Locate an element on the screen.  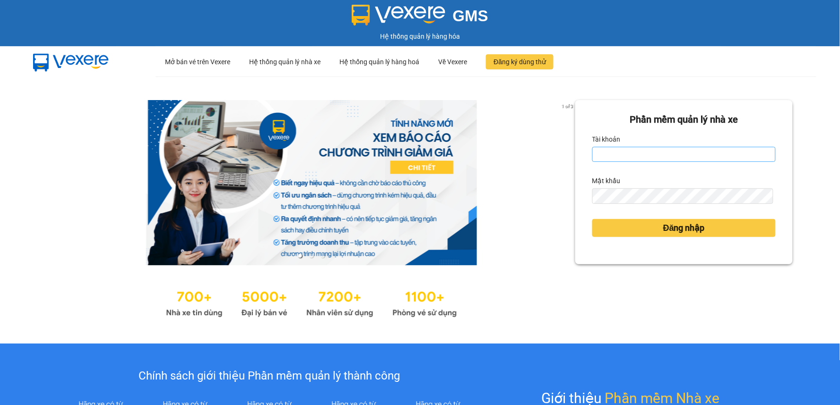
li: slide item 3 is located at coordinates (323, 256).